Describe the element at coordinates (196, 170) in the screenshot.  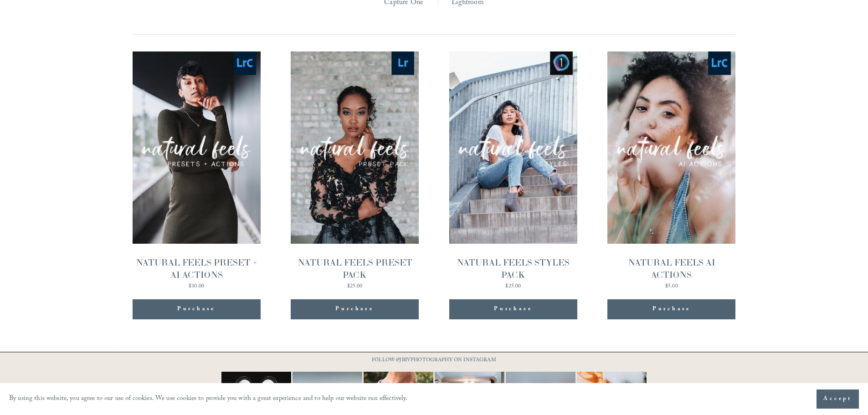
I see `a: NATURAL FEELS PRESET + AI ACTIONS` at that location.